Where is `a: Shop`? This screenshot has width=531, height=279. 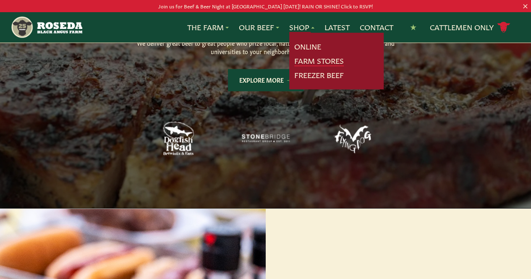
a: Shop is located at coordinates (302, 27).